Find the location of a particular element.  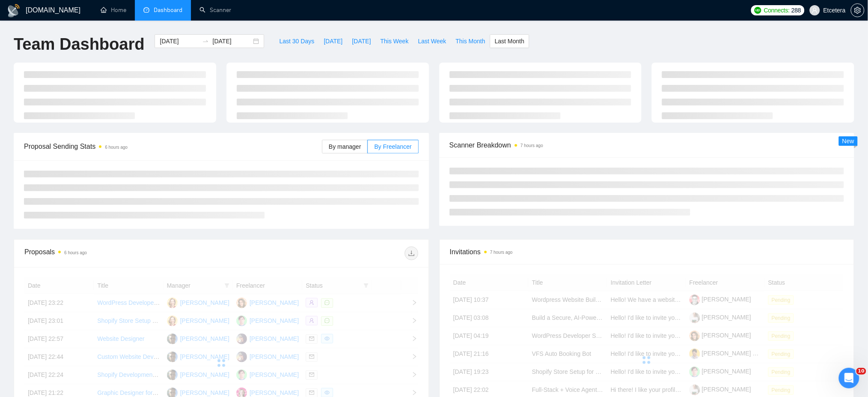

span: Proposal Sending Stats is located at coordinates (173, 146).